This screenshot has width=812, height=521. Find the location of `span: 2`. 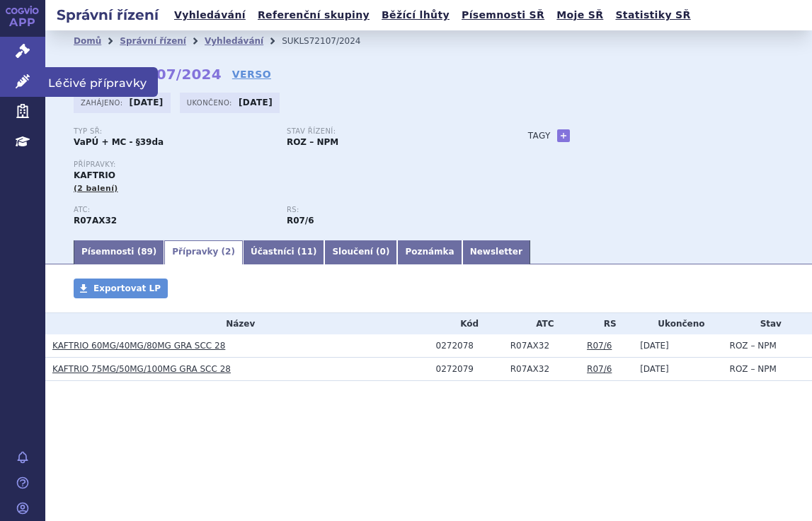

span: 2 is located at coordinates (228, 252).